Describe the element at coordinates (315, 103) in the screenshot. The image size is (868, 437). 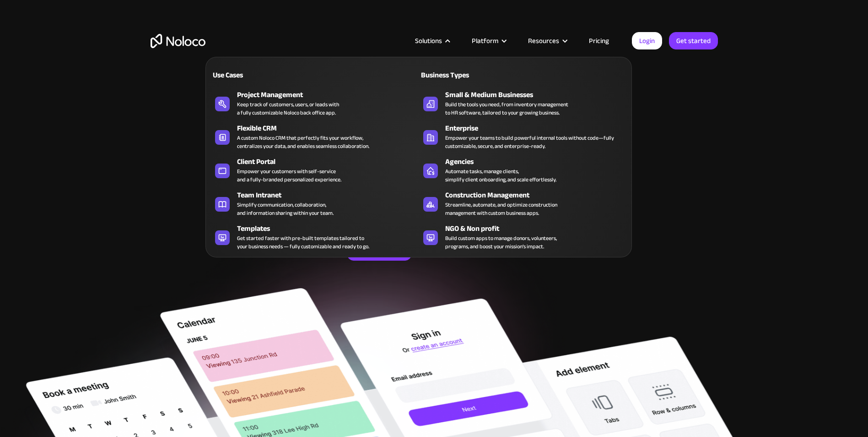
I see `a: Project ManagementKeep track of customers, users, or leads witha fully customizable Noloco back o...` at that location.